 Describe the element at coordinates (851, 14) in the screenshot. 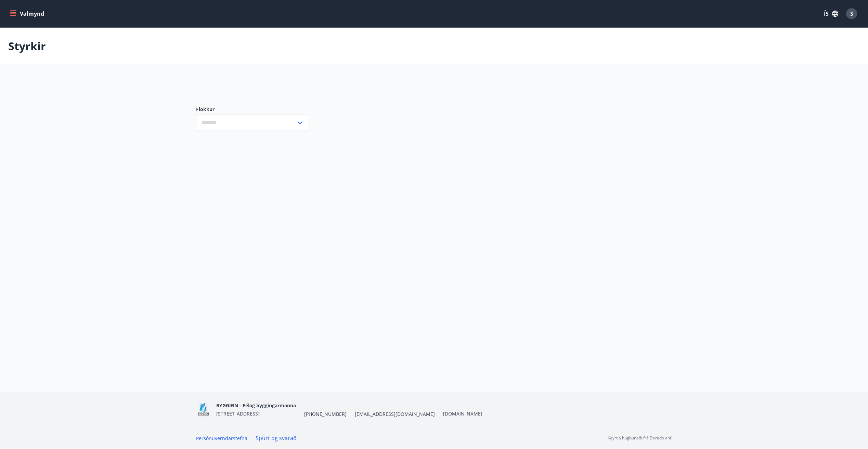

I see `button: S` at that location.